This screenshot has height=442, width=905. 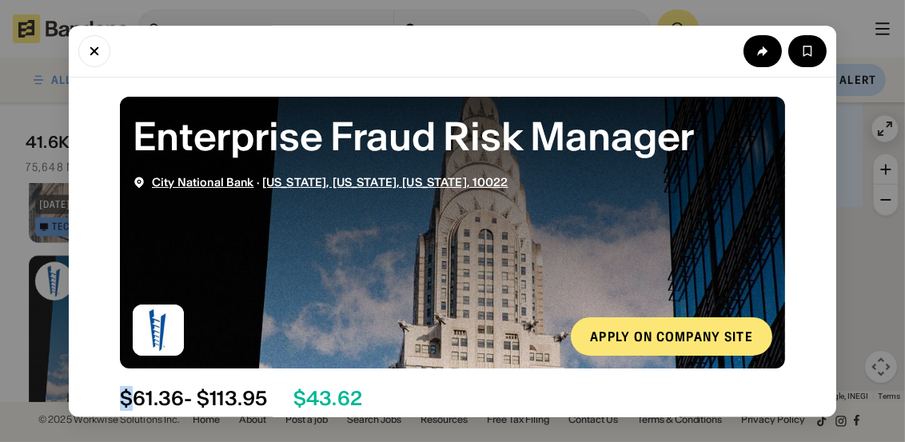 What do you see at coordinates (94, 51) in the screenshot?
I see `button: Close` at bounding box center [94, 51].